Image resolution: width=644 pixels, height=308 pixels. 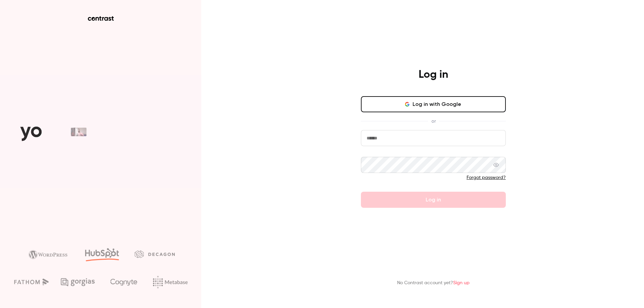 What do you see at coordinates (434, 283) in the screenshot?
I see `p: No Contrast account yet?` at bounding box center [434, 283].